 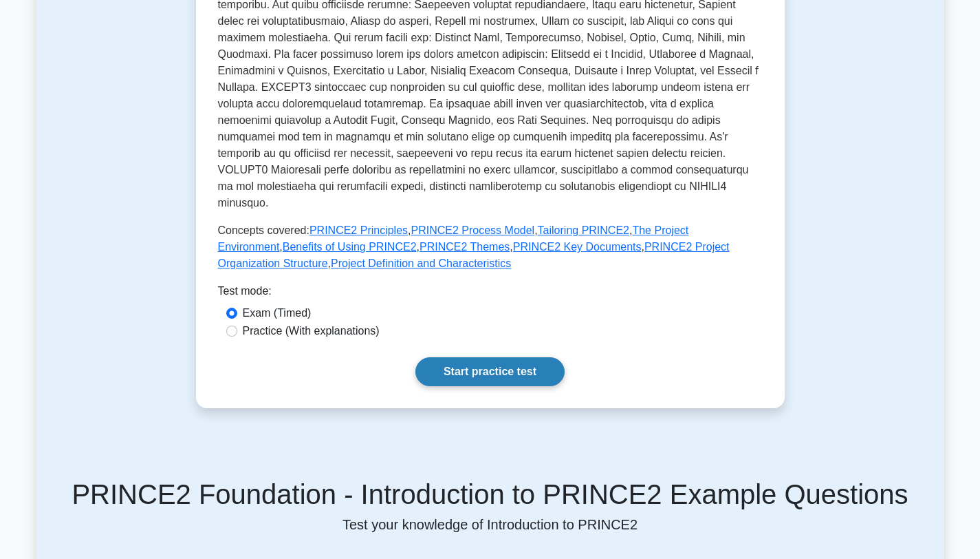 I want to click on a: PRINCE2 Themes, so click(x=464, y=246).